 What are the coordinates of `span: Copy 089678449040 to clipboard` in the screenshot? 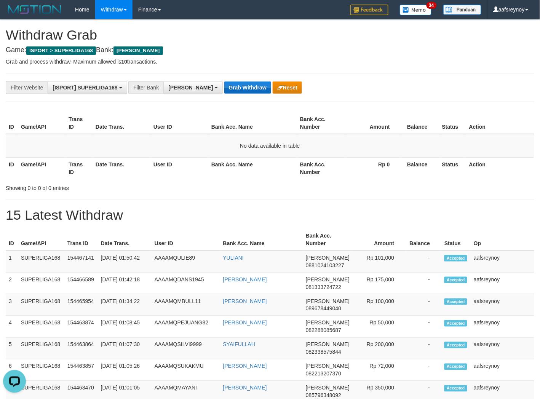 It's located at (324, 309).